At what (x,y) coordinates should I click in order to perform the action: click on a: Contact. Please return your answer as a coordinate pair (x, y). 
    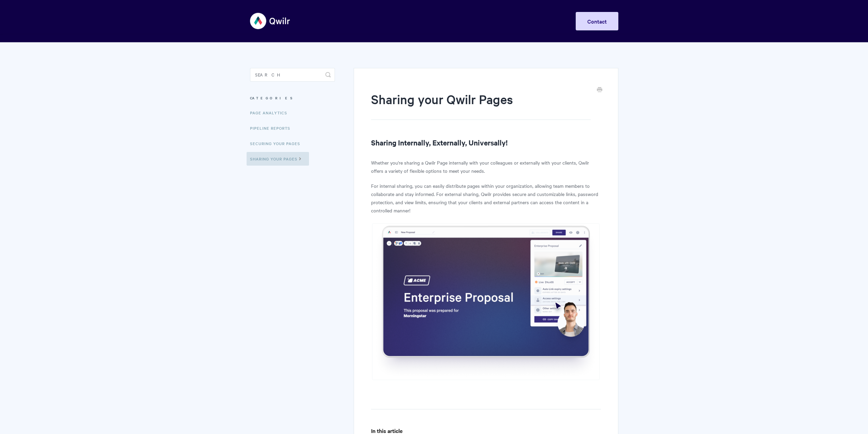
    Looking at the image, I should click on (596, 21).